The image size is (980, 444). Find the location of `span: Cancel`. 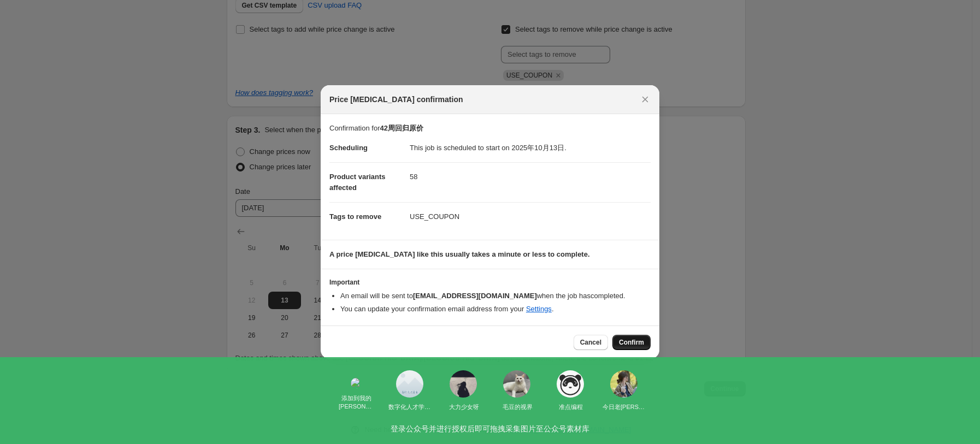

span: Cancel is located at coordinates (591, 343).